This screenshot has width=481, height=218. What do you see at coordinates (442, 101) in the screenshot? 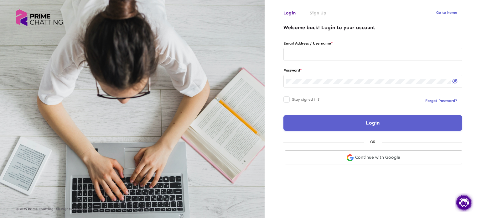
I see `span: Forgot Password?` at bounding box center [442, 101].